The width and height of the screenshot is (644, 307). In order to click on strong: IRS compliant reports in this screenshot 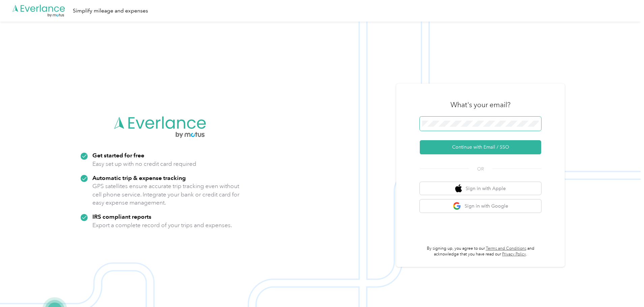, I will do `click(122, 216)`.